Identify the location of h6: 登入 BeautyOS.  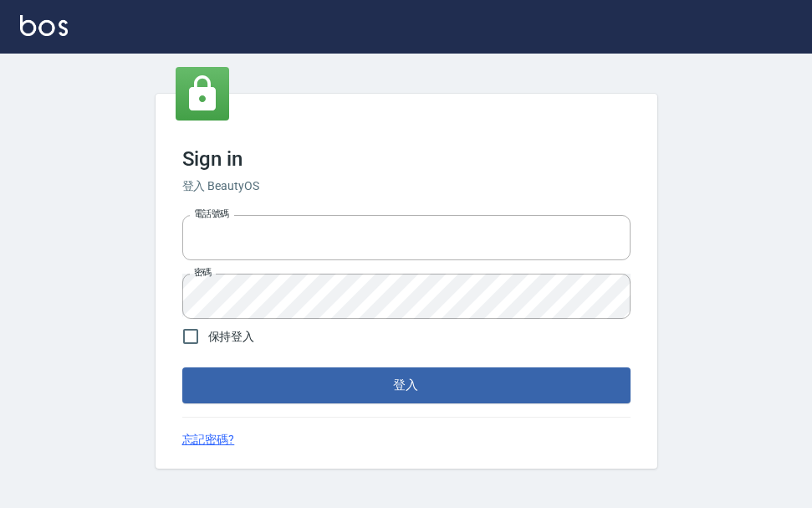
(406, 186).